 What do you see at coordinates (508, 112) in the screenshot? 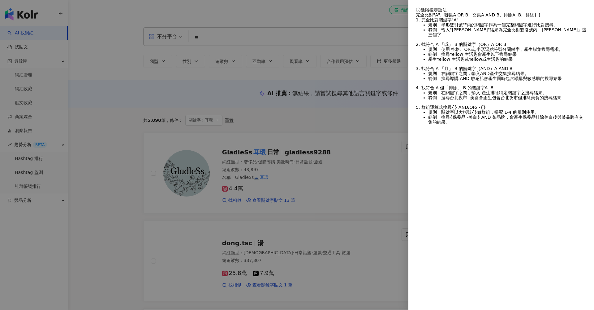
I see `li: 規則：關鍵字以大括號 做群組，搭配 1-4 的規則使用。` at bounding box center [508, 112].